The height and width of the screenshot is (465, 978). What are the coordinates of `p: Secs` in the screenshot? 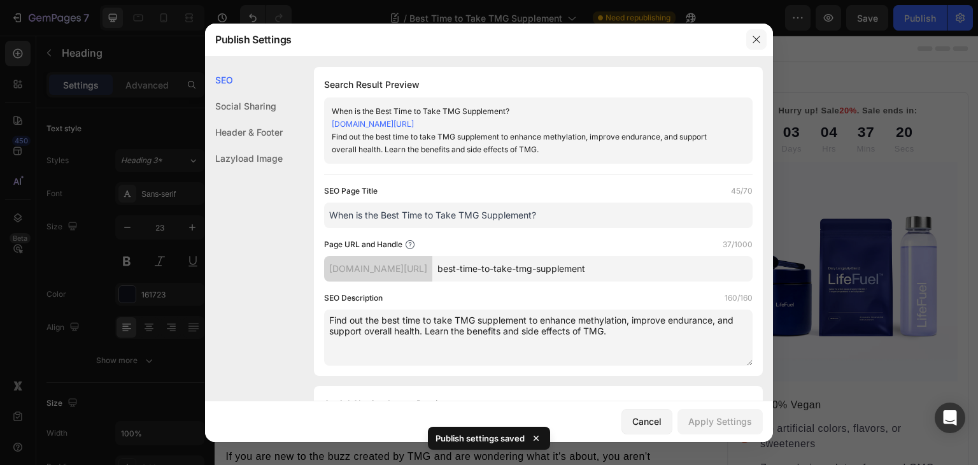 It's located at (690, 113).